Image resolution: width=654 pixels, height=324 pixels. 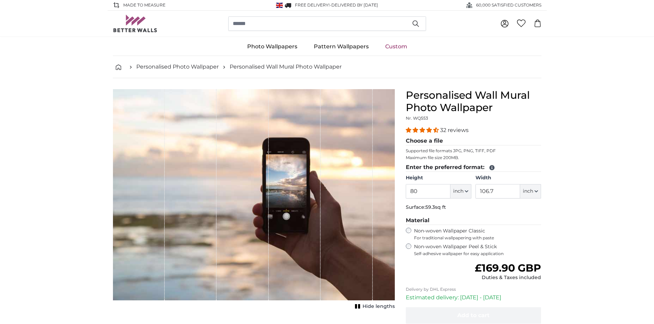 I want to click on p: Surface:, so click(x=473, y=208).